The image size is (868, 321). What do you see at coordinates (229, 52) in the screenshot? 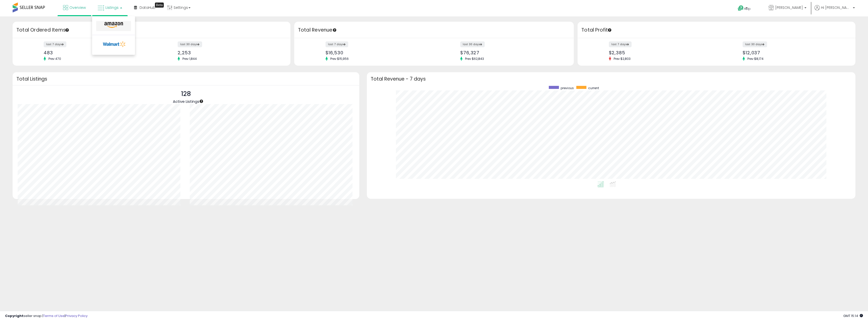
I see `div: 2,253` at bounding box center [229, 52].